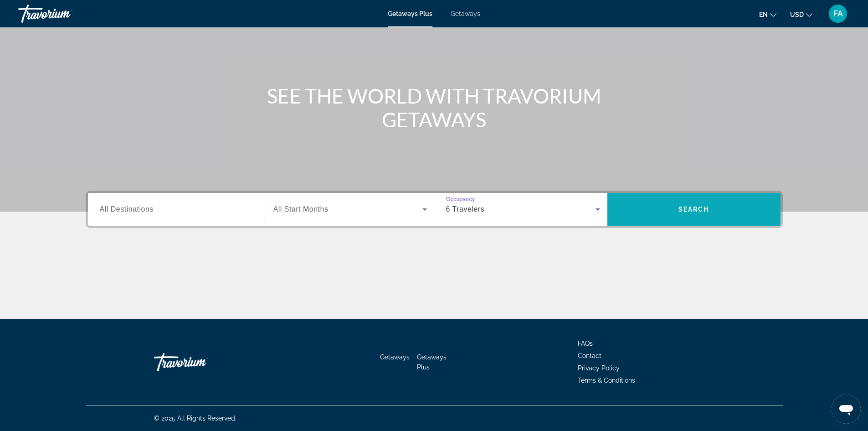 The width and height of the screenshot is (868, 431). Describe the element at coordinates (434, 108) in the screenshot. I see `h1: SEE THE WORLD WITH TRAVORIUM GETAWAYS` at that location.